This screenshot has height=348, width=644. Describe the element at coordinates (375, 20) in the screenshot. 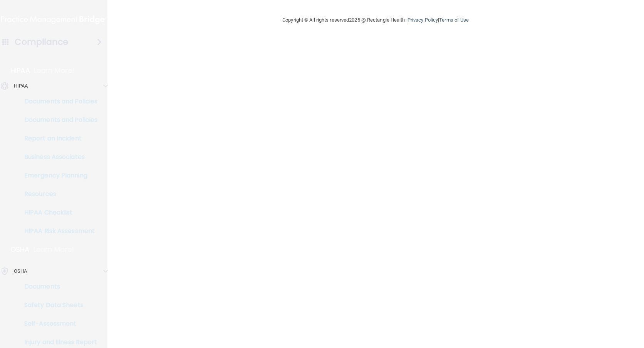

I see `div: Copyright © All rights reserved 2025 @ Rectangle Health | |` at that location.